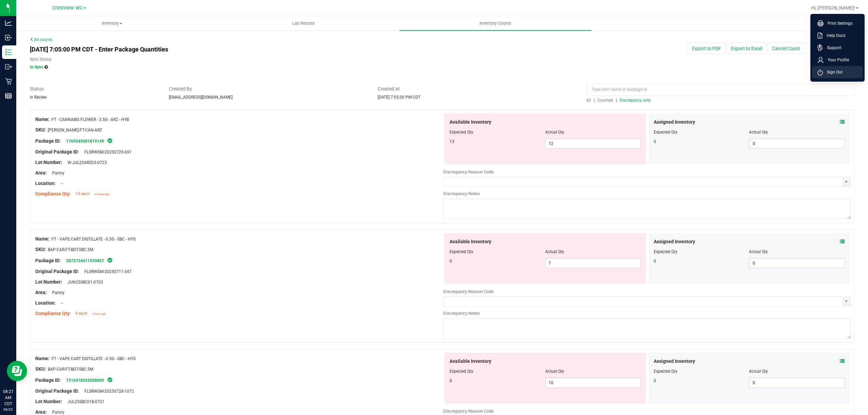 The height and width of the screenshot is (415, 868). What do you see at coordinates (99, 314) in the screenshot?
I see `span: 2 hours ago` at bounding box center [99, 314].